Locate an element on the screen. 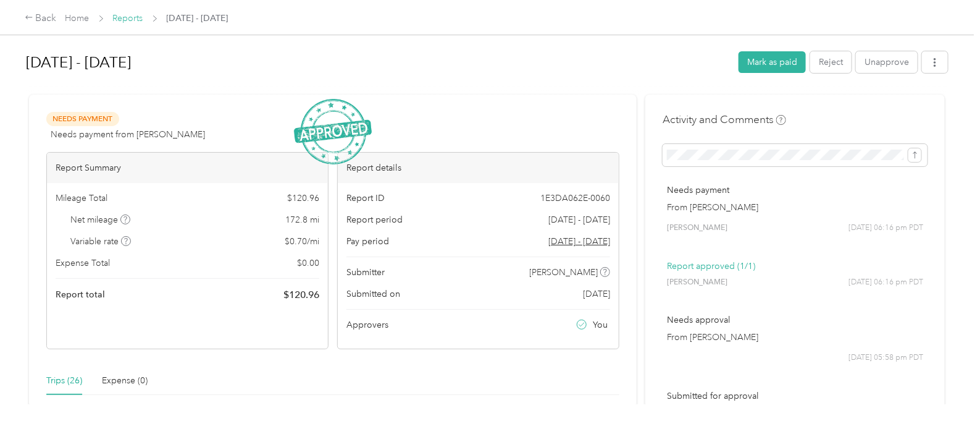 The width and height of the screenshot is (980, 426). p: Needs payment is located at coordinates (795, 190).